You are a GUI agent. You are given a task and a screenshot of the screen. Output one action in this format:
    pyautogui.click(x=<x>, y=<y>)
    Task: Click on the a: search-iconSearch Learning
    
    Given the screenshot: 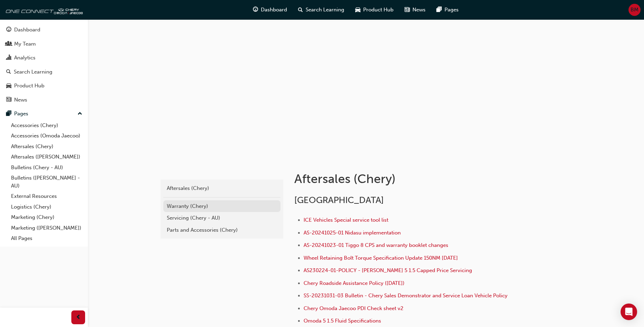 What is the action you would take?
    pyautogui.click(x=321, y=9)
    